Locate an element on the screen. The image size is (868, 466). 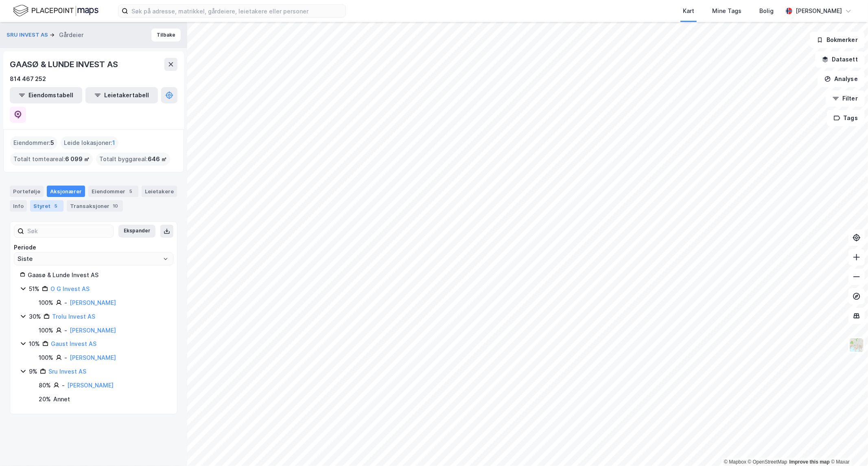
div: Kontrollprogram for chat is located at coordinates (848, 446).